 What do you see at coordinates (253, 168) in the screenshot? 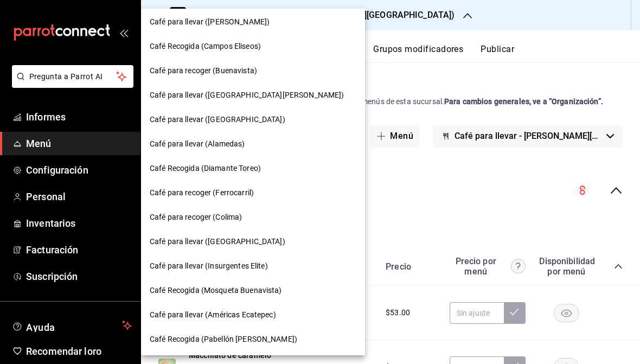
I see `div: Café Recogida (Diamante Toreo)` at bounding box center [253, 168].